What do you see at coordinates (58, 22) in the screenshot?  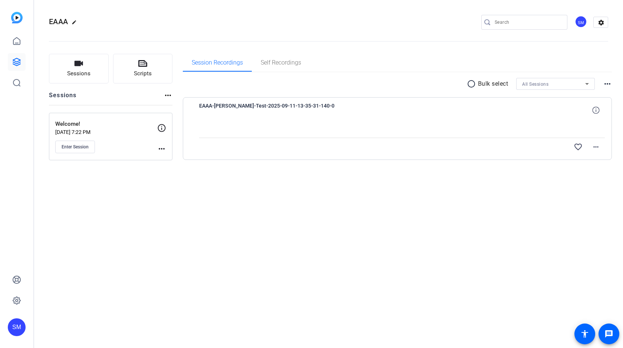 I see `span: EAAA` at bounding box center [58, 22].